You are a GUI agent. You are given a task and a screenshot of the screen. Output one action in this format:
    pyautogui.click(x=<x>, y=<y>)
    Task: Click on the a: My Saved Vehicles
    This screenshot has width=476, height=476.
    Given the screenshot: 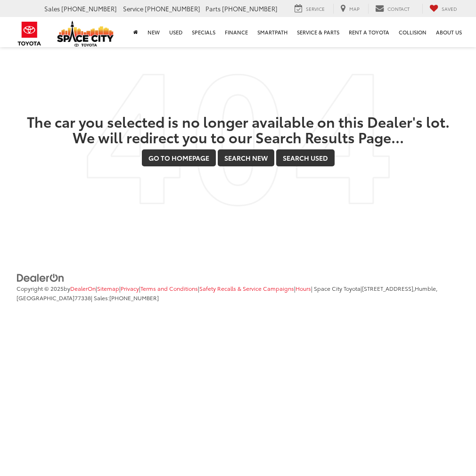 What is the action you would take?
    pyautogui.click(x=443, y=8)
    